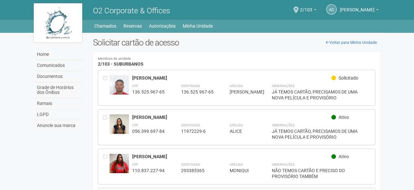 Image resolution: width=414 pixels, height=190 pixels. I want to click on span: Anna Carolina Yorio Vianna, so click(357, 6).